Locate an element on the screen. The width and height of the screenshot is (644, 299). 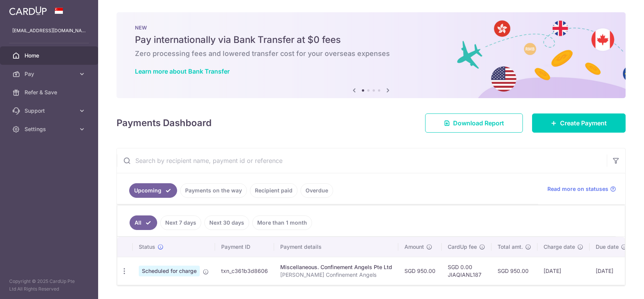
h4: Payments Dashboard is located at coordinates (164, 123).